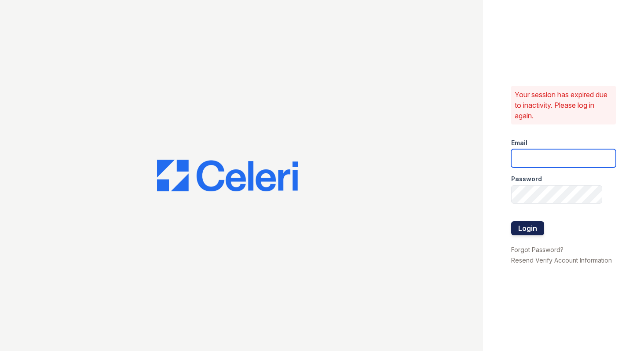 The height and width of the screenshot is (351, 644). I want to click on img: CE_Logo_Blue-a8612792a0a2168367f1c8372b55b34899dd931a85d93a1a3d3e32e68fde9ad4.png, so click(228, 175).